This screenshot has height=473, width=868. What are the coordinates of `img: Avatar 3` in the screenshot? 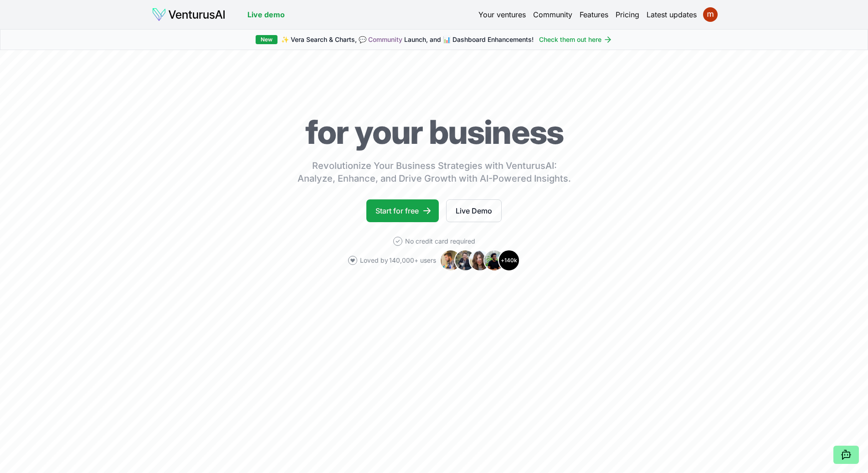 It's located at (480, 260).